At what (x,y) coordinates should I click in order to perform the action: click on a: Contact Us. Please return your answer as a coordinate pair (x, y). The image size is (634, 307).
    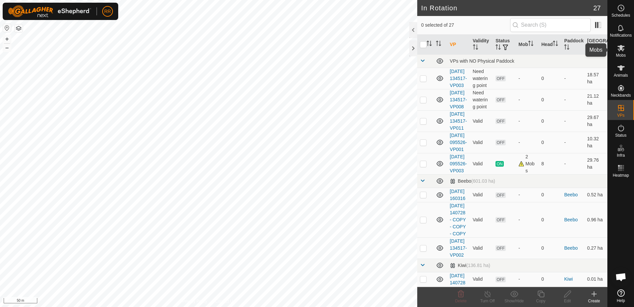
    Looking at the image, I should click on (225, 301).